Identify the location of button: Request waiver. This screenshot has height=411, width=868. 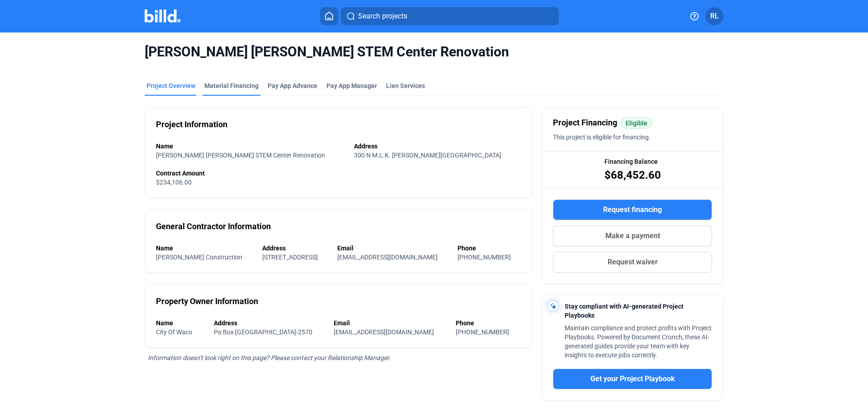
(632, 262).